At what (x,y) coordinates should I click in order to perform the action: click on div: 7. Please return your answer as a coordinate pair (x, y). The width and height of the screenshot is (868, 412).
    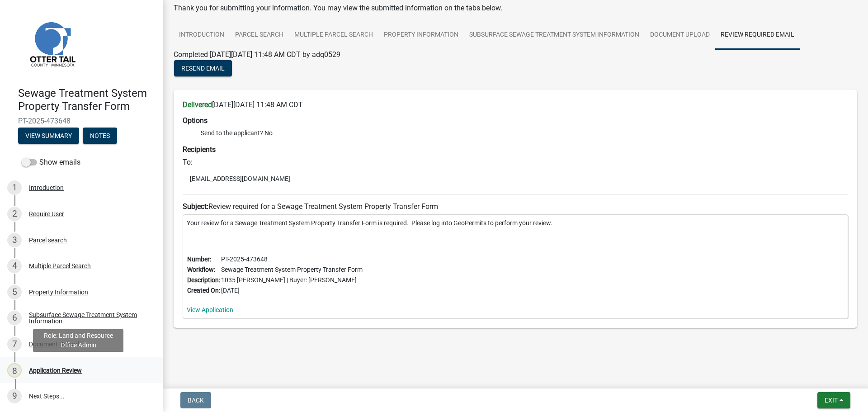
    Looking at the image, I should click on (14, 344).